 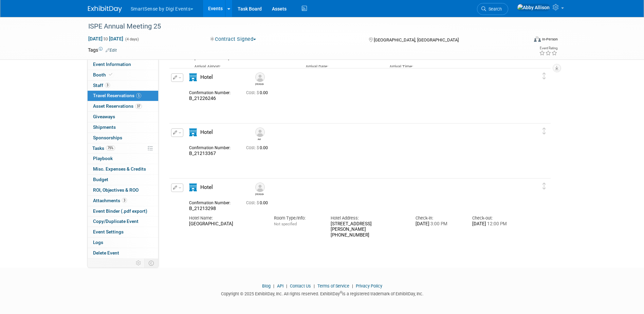 I want to click on a: Edit, so click(x=111, y=50).